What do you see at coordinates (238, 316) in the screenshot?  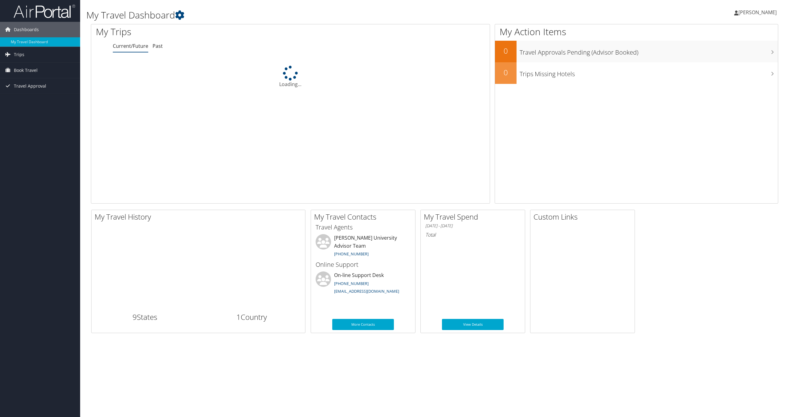 I see `span: 1` at bounding box center [238, 316].